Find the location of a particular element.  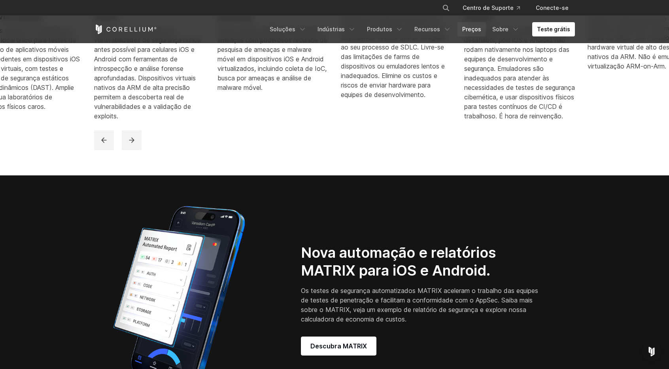

font: Centro de Suporte is located at coordinates (488, 8).